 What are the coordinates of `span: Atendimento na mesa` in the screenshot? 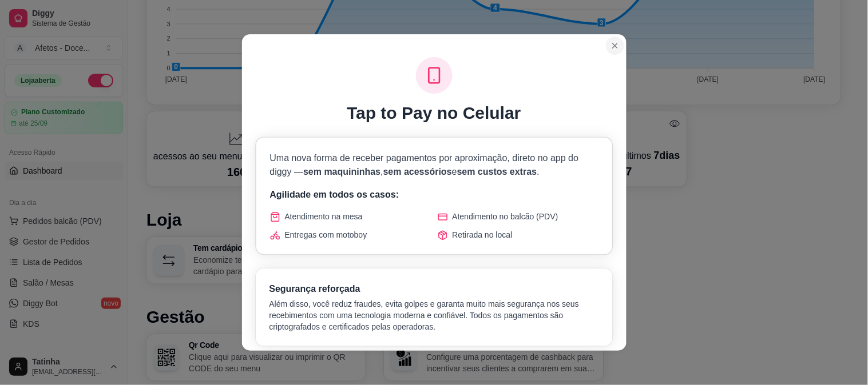 It's located at (324, 216).